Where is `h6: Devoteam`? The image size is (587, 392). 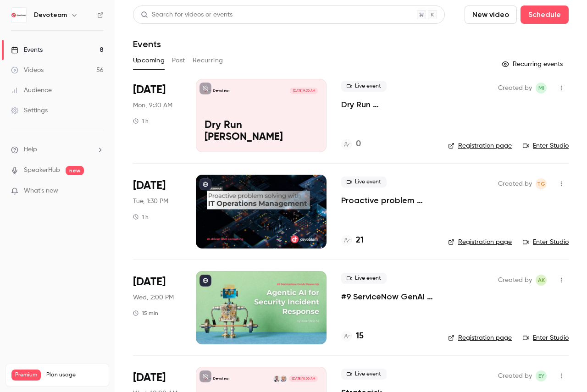 h6: Devoteam is located at coordinates (50, 15).